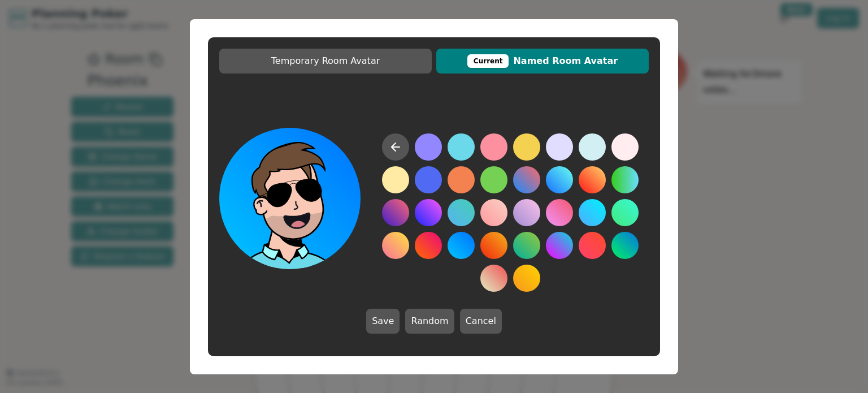  What do you see at coordinates (481, 322) in the screenshot?
I see `button: Cancel` at bounding box center [481, 322].